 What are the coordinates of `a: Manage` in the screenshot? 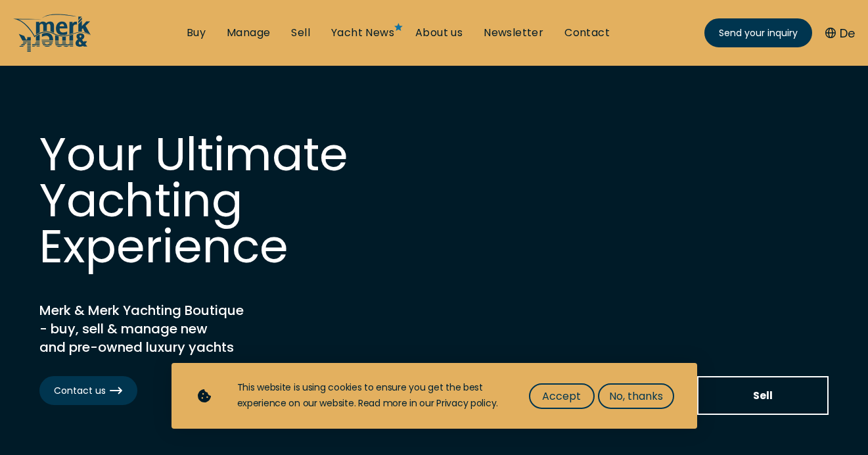 It's located at (249, 33).